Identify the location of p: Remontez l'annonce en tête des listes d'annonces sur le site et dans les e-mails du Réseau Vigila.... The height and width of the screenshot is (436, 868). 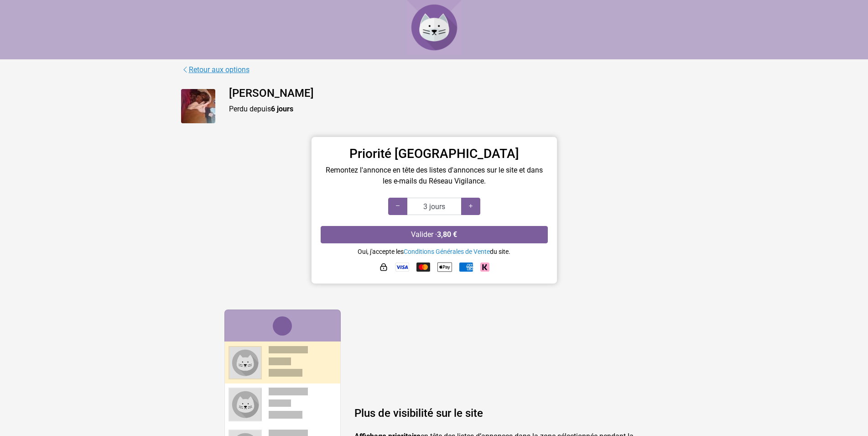
(435, 175).